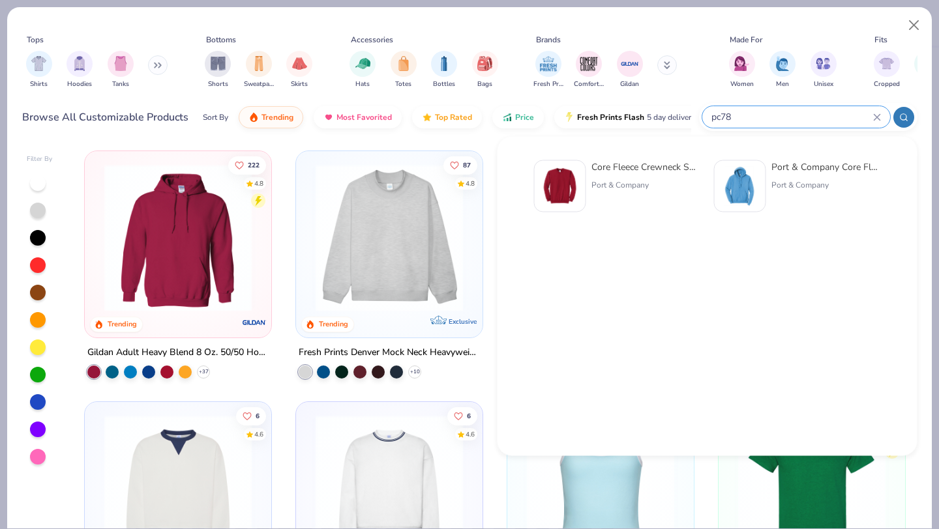 The image size is (939, 529). I want to click on img: Comfort Colors Image, so click(589, 64).